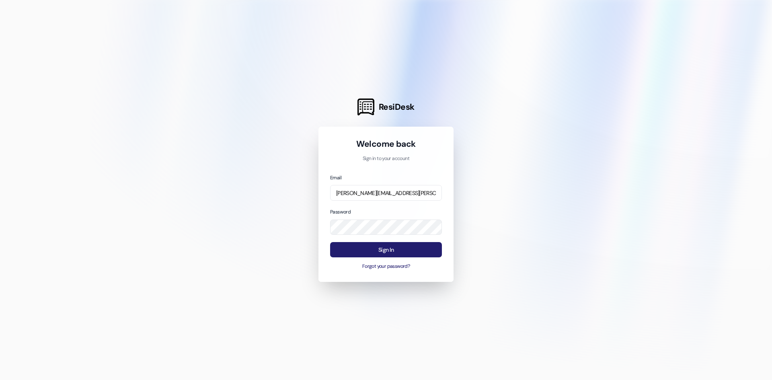  What do you see at coordinates (396, 107) in the screenshot?
I see `span: ResiDesk` at bounding box center [396, 107].